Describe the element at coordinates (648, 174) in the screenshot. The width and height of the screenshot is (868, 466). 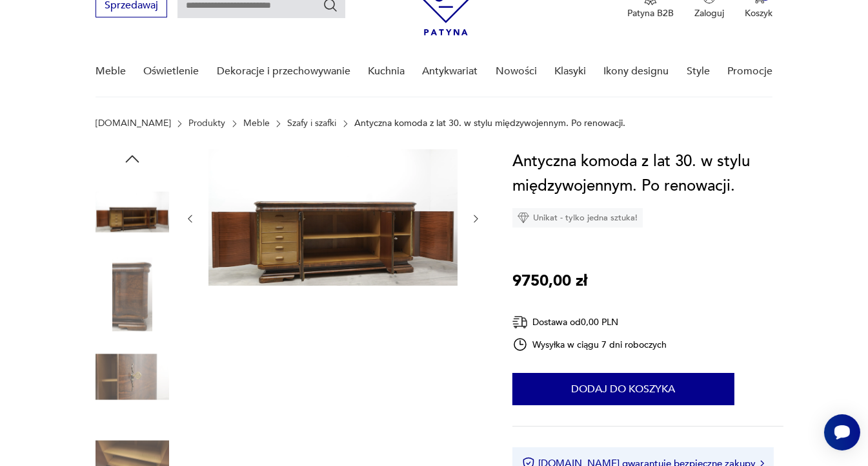
I see `h1: Antyczna komoda z lat 30. w stylu międzywojennym. Po renowacji.` at that location.